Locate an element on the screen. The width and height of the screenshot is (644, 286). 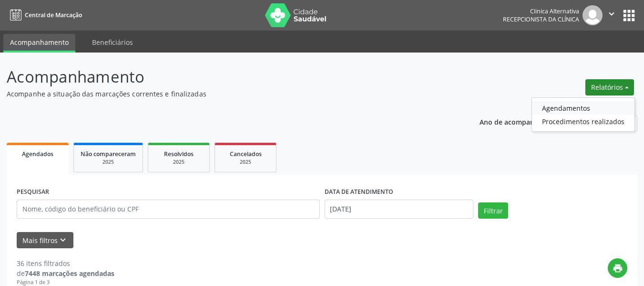
span: Central de Marcação is located at coordinates (53, 15).